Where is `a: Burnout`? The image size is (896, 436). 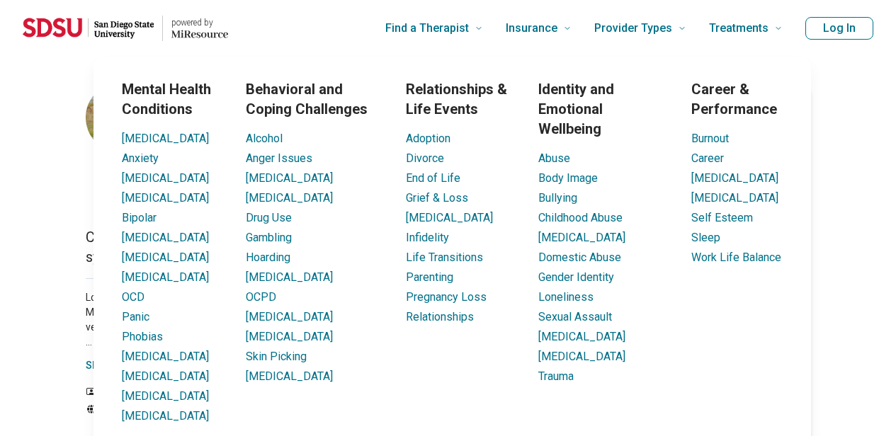
a: Burnout is located at coordinates (710, 138).